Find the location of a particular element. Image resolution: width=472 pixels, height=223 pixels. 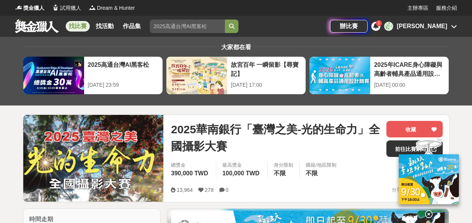

span: 大家都在看 is located at coordinates (236, 47).